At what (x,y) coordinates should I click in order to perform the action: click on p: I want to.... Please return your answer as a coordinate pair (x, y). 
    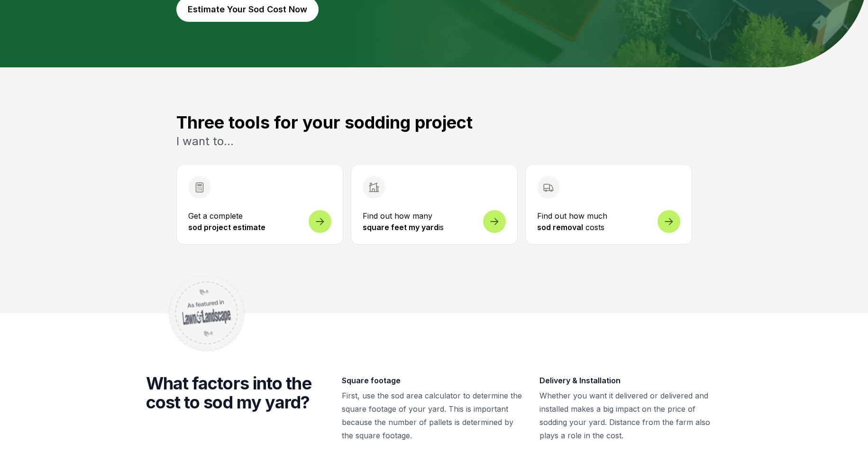
    Looking at the image, I should click on (434, 141).